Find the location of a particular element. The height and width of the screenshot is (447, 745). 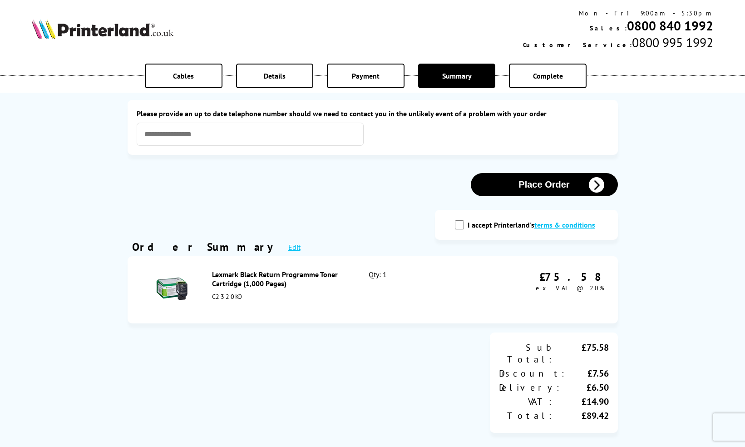

label: Please provide an up to date telephone number should we need to contact you in the unlikely event... is located at coordinates (373, 114).